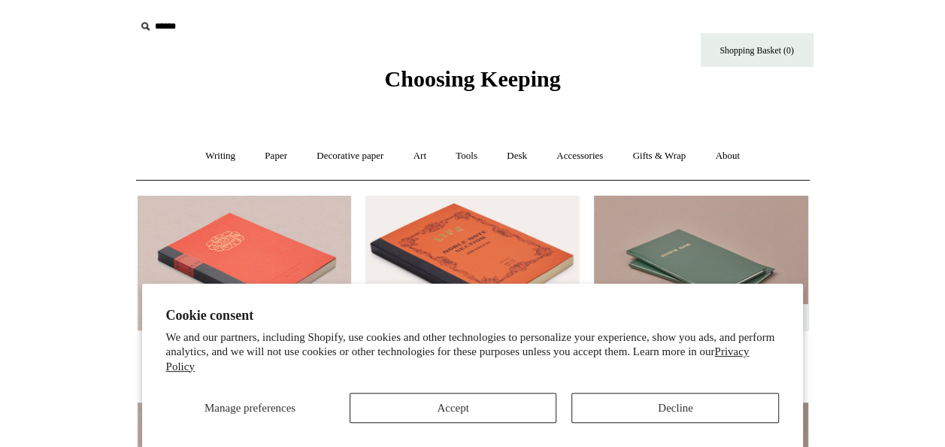  What do you see at coordinates (472, 263) in the screenshot?
I see `img: Grid Life Noble Notebook` at bounding box center [472, 263].